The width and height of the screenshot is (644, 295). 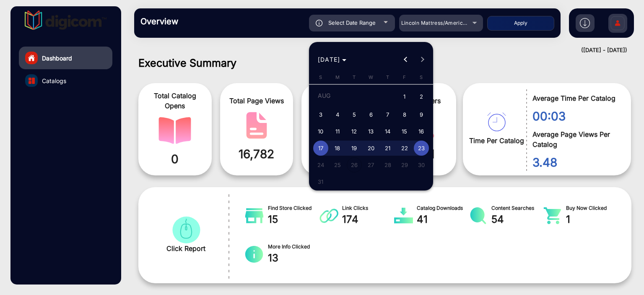 What do you see at coordinates (404, 77) in the screenshot?
I see `span: F` at bounding box center [404, 77].